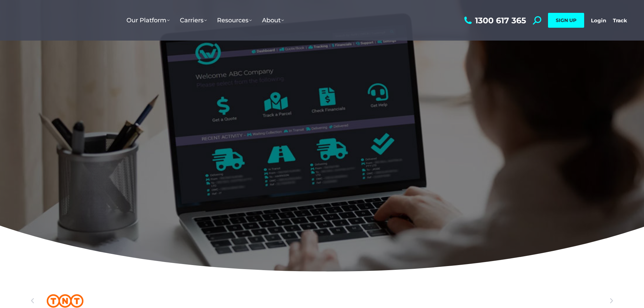 Image resolution: width=644 pixels, height=308 pixels. Describe the element at coordinates (494, 20) in the screenshot. I see `a: 1300 617 365` at that location.